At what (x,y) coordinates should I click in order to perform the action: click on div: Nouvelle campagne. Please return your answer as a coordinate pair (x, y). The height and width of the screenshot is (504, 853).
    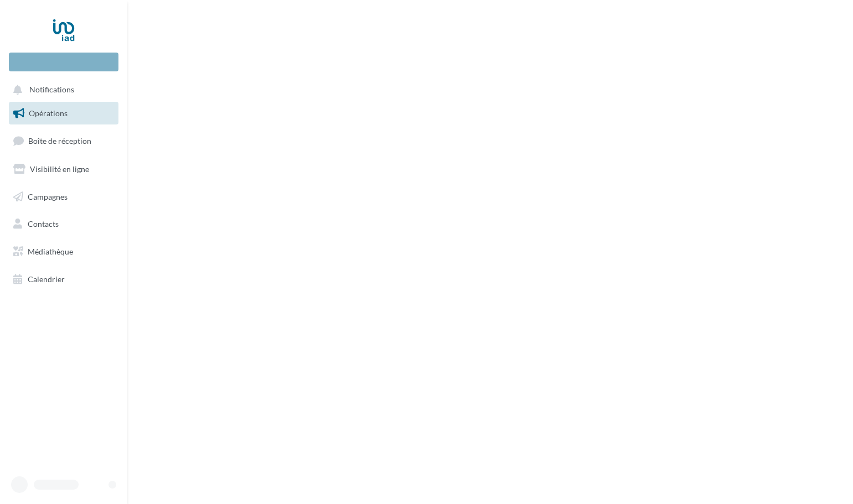
    Looking at the image, I should click on (64, 62).